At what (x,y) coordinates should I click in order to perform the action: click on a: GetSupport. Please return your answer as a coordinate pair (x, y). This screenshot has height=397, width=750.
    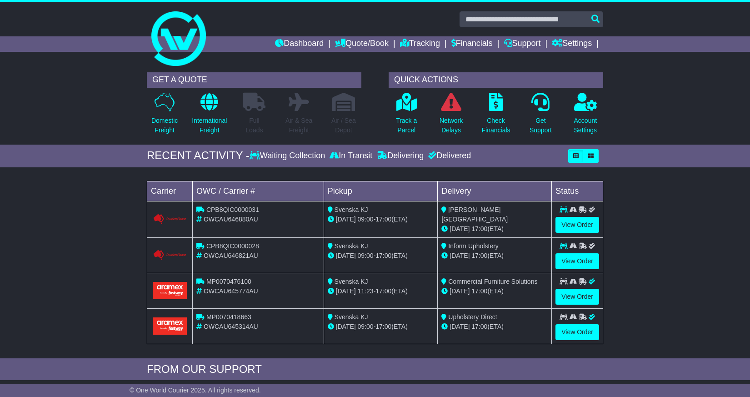
    Looking at the image, I should click on (541, 116).